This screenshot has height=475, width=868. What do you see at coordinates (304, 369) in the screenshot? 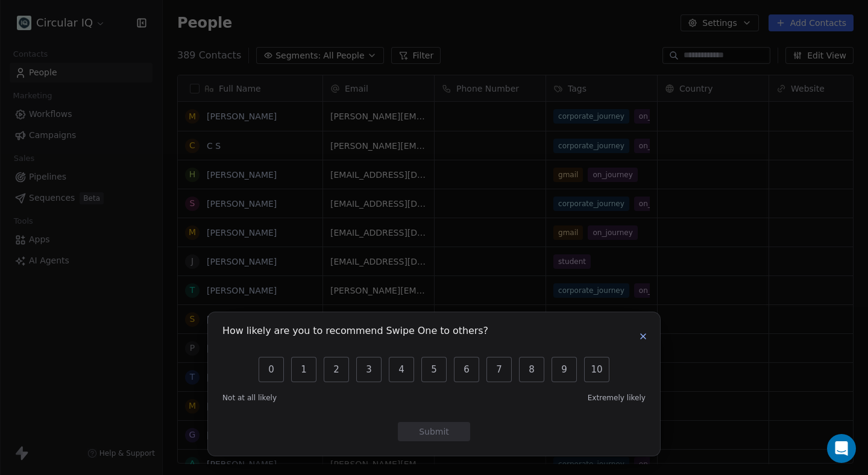
I see `button: 1` at bounding box center [304, 369].